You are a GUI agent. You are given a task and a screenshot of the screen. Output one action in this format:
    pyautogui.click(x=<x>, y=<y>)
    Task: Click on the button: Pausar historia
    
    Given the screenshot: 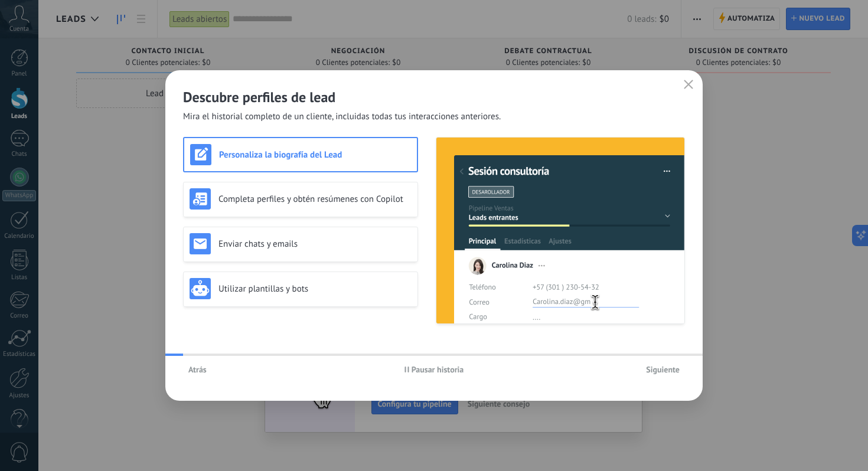 What is the action you would take?
    pyautogui.click(x=434, y=369)
    